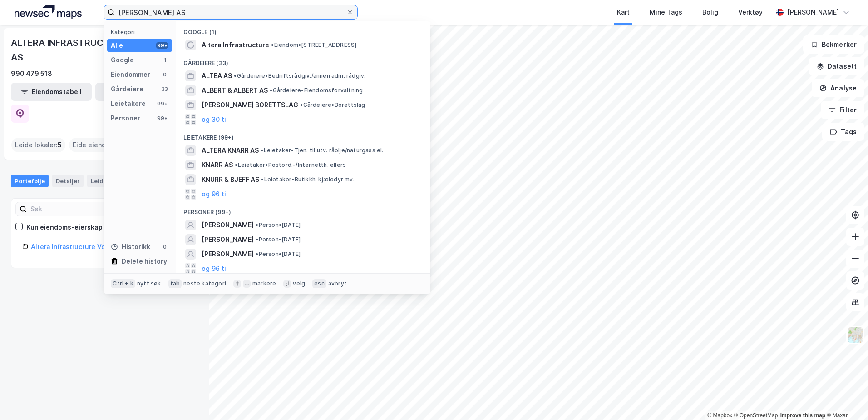  Describe the element at coordinates (165, 89) in the screenshot. I see `div: 33` at that location.